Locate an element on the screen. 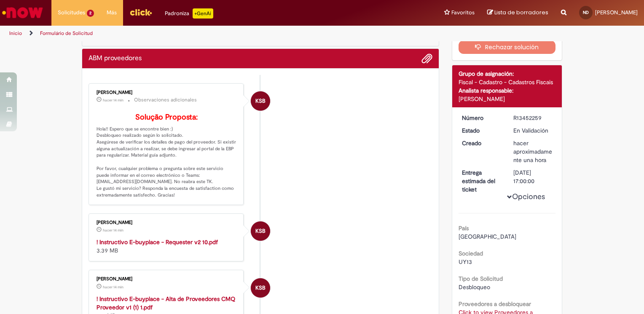 The image size is (644, 314). div: 27/08/2025 12:43:15 is located at coordinates (533, 152).